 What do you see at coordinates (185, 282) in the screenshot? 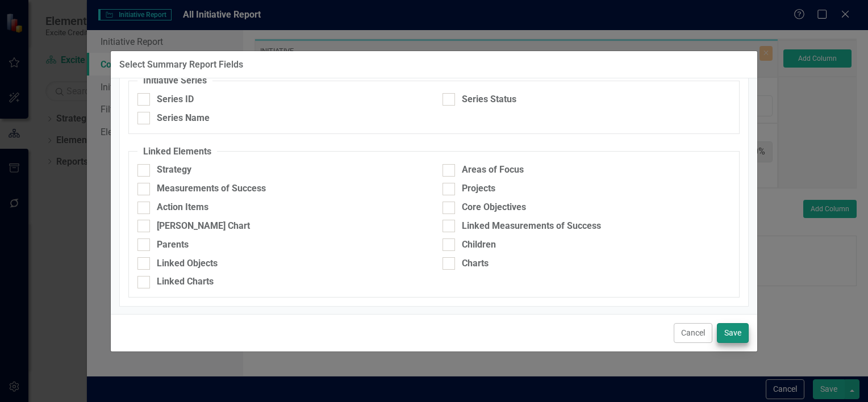
I see `div: Linked Charts` at bounding box center [185, 282].